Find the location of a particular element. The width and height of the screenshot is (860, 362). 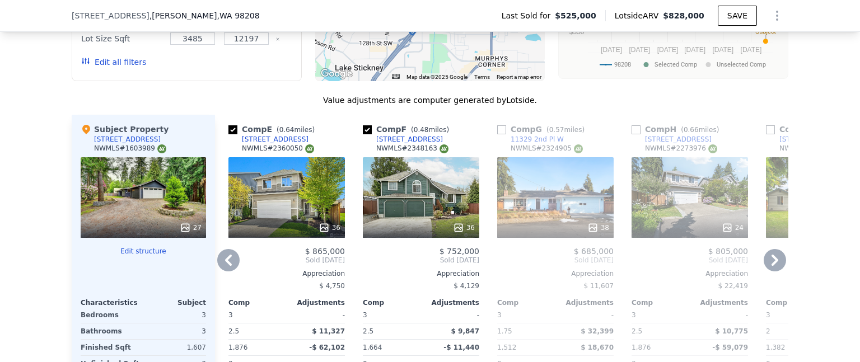

text: Unselected Comp is located at coordinates (741, 64).